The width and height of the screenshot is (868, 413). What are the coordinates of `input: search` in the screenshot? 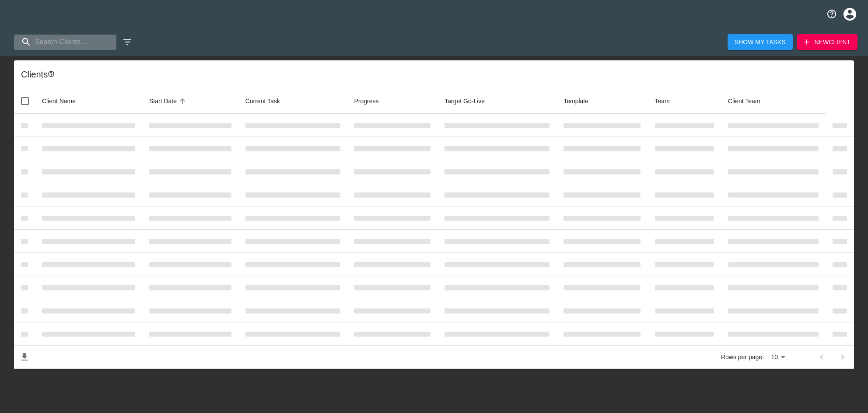 It's located at (65, 42).